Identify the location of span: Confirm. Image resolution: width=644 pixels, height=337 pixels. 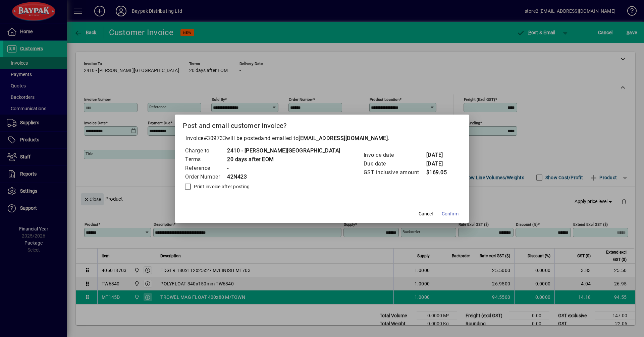
(450, 214).